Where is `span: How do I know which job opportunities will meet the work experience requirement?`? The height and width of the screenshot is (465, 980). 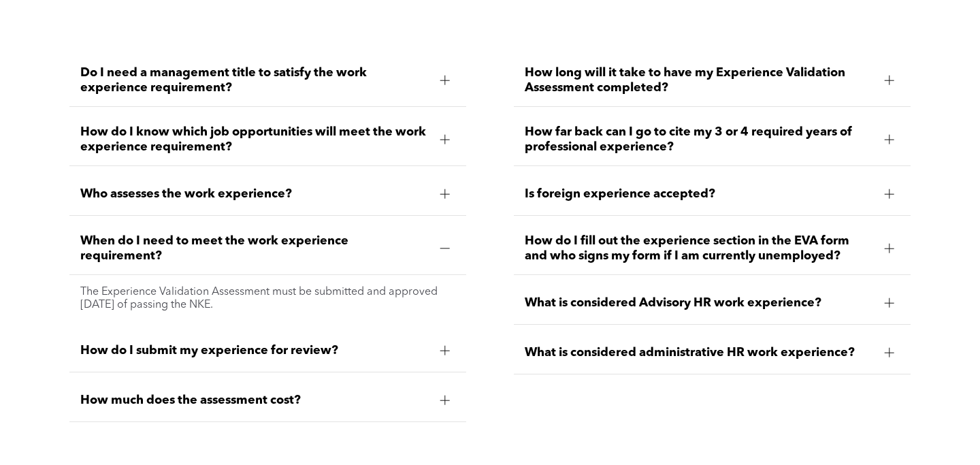
span: How do I know which job opportunities will meet the work experience requirement? is located at coordinates (255, 140).